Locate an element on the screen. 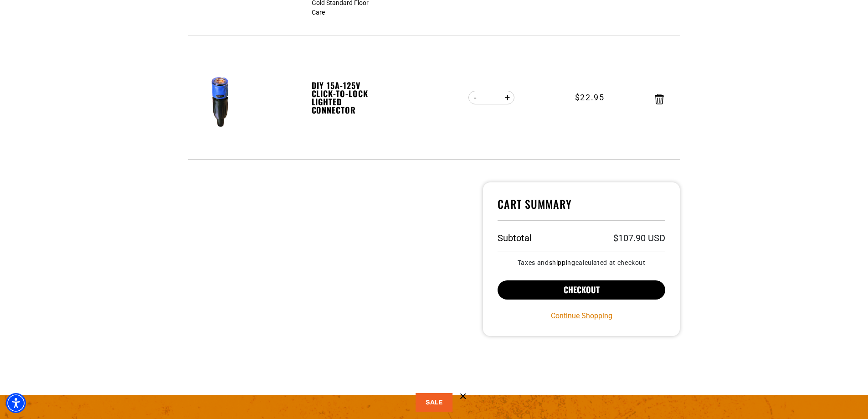 Image resolution: width=868 pixels, height=419 pixels. a: Remove DIY 15A-125V Click-to-Lock Lighted Connector is located at coordinates (659, 99).